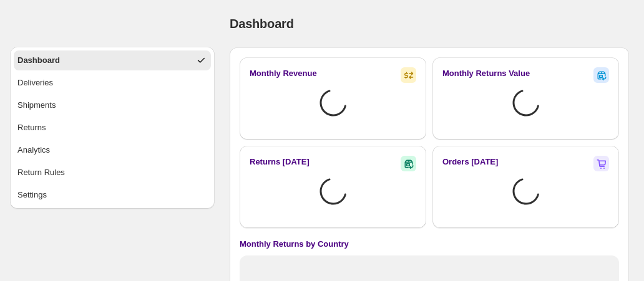 This screenshot has width=644, height=281. What do you see at coordinates (112, 173) in the screenshot?
I see `button: Return Rules` at bounding box center [112, 173].